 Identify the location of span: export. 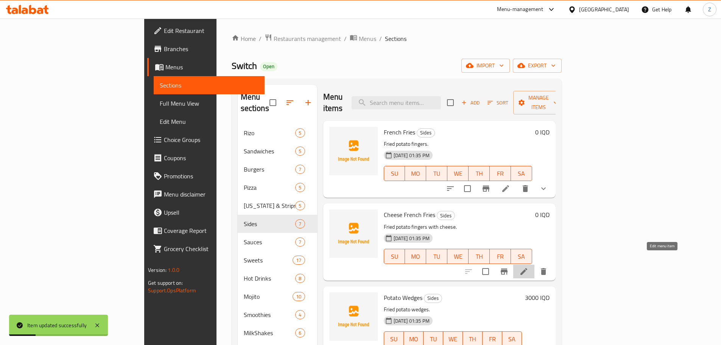
(537, 65).